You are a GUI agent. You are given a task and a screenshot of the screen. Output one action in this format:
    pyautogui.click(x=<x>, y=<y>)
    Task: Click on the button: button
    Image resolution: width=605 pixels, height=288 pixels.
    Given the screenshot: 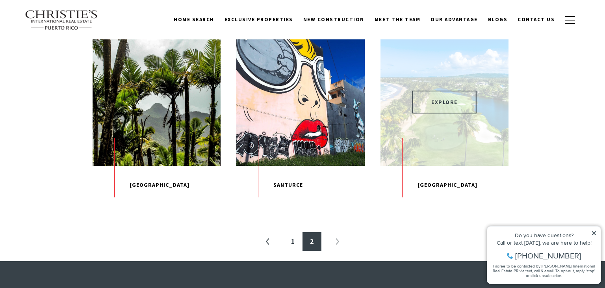 What is the action you would take?
    pyautogui.click(x=570, y=20)
    